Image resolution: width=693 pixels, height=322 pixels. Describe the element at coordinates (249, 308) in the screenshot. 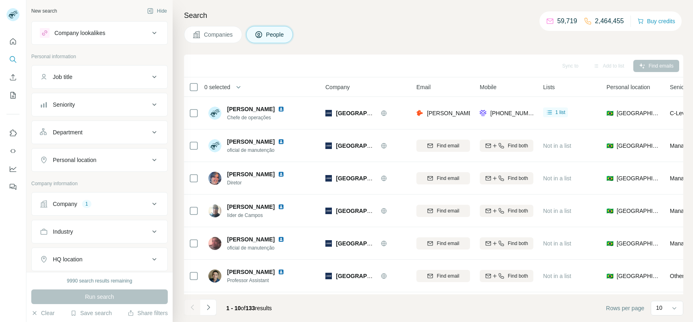

I see `span: results` at that location.